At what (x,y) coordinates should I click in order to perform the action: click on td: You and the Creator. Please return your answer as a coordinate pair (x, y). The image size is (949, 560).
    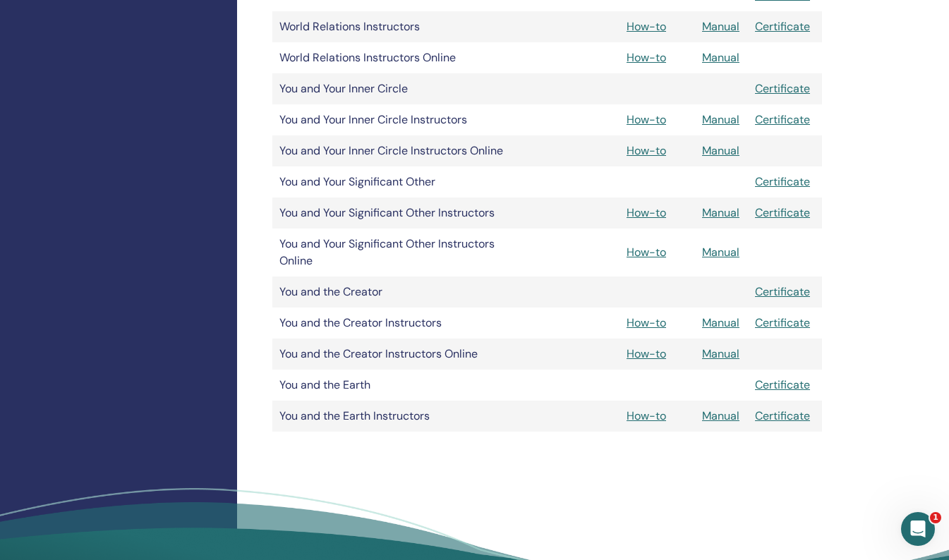
    Looking at the image, I should click on (399, 292).